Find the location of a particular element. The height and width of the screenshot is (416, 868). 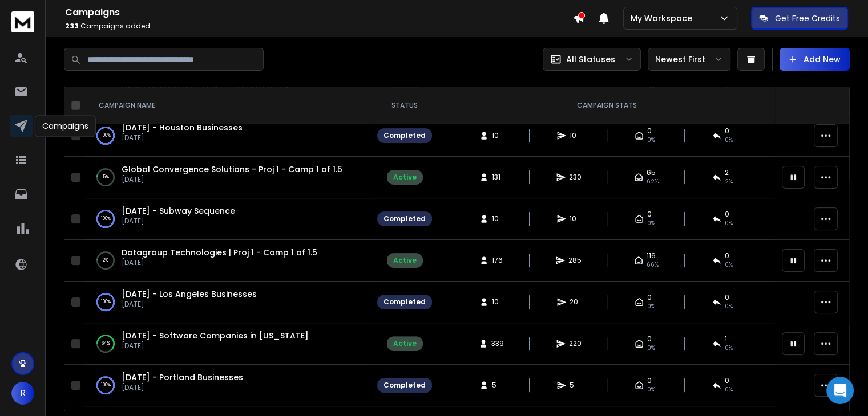

img: logo is located at coordinates (23, 22).